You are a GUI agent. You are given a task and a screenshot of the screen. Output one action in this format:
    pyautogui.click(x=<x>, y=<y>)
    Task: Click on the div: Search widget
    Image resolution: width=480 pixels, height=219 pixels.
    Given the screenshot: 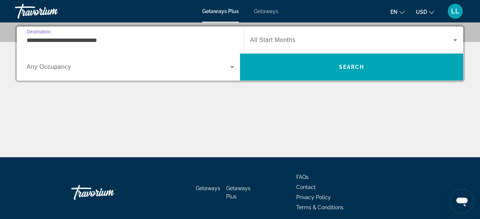 What is the action you would take?
    pyautogui.click(x=240, y=54)
    